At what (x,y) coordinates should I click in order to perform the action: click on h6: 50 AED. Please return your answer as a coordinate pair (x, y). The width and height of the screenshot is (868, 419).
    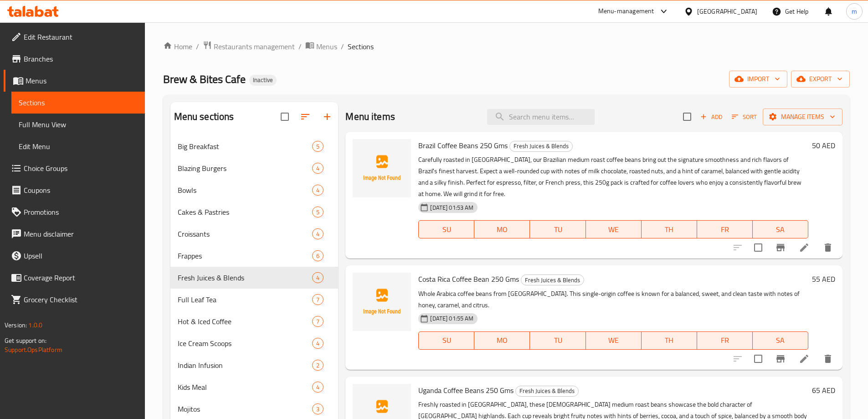
    Looking at the image, I should click on (824, 145).